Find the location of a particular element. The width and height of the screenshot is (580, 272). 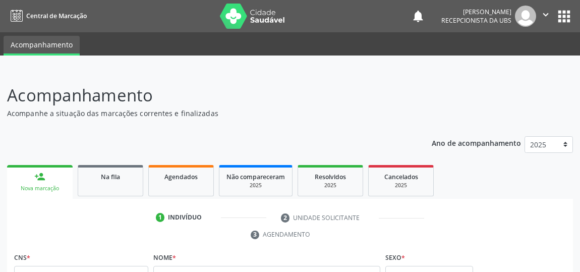

span: Na fila is located at coordinates (110, 176).